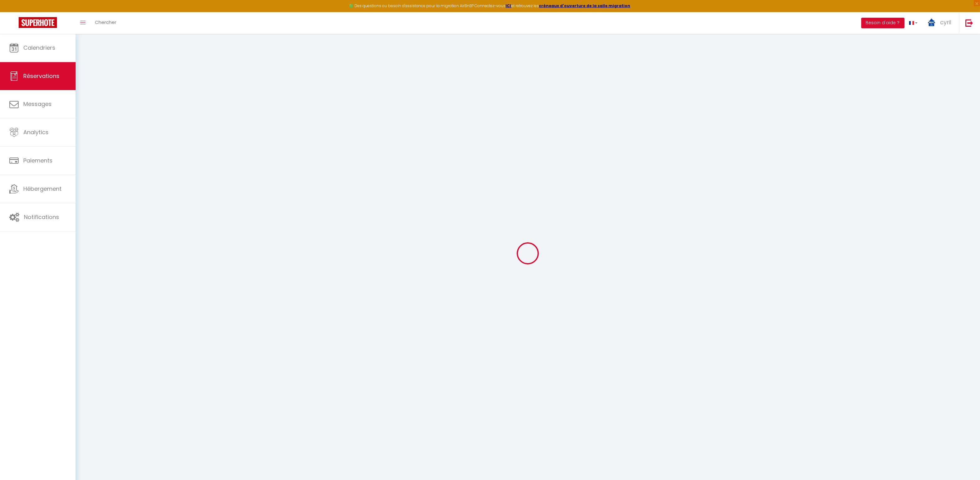 The width and height of the screenshot is (980, 480). I want to click on img: Super Booking, so click(38, 22).